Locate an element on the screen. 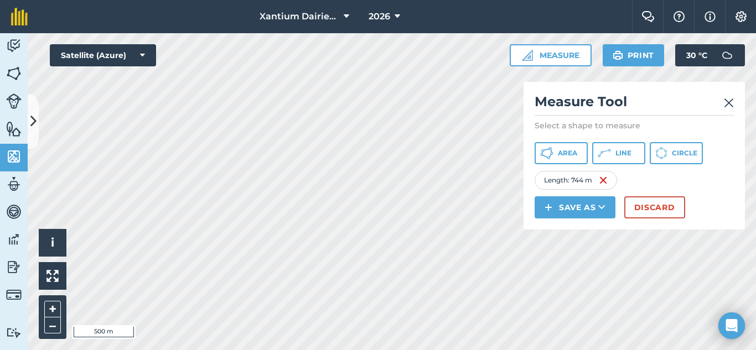  span: 30 ° C is located at coordinates (697, 55).